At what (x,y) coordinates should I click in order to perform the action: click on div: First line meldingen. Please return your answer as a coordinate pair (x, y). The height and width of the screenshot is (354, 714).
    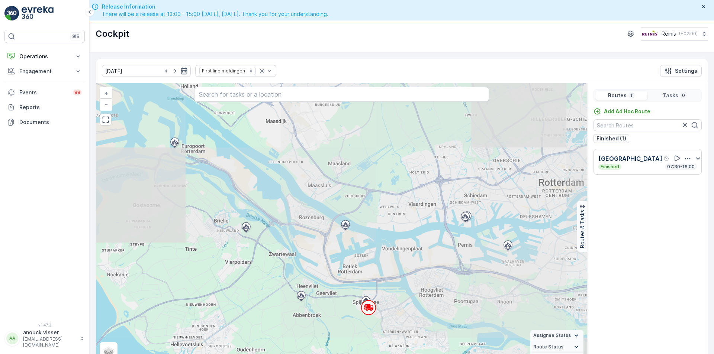
    Looking at the image, I should click on (223, 71).